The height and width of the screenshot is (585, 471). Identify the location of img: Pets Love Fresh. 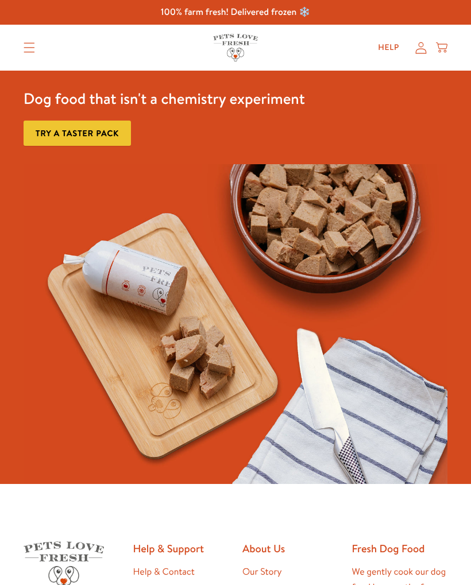
(236, 47).